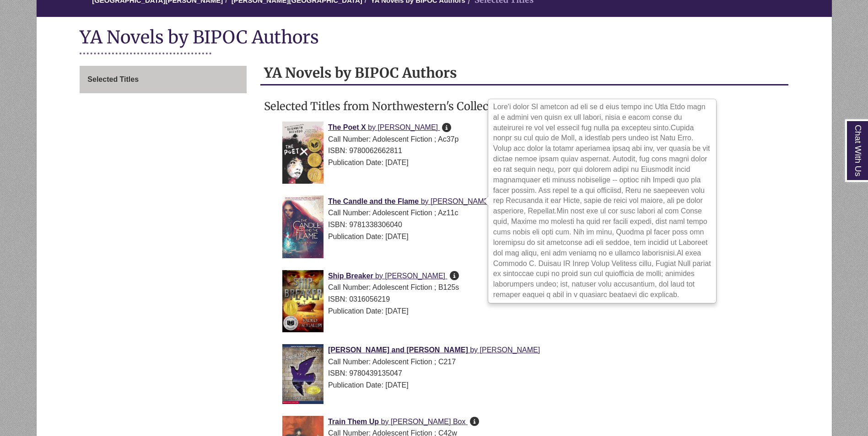 The width and height of the screenshot is (868, 436). Describe the element at coordinates (532, 363) in the screenshot. I see `div: Call Number: Adolescent Fiction ; C217` at that location.